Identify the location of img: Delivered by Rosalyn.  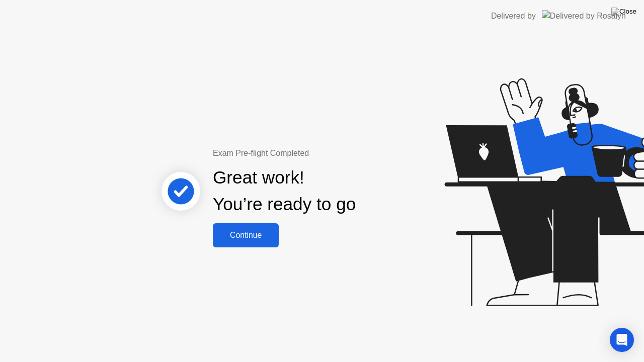
(583, 16).